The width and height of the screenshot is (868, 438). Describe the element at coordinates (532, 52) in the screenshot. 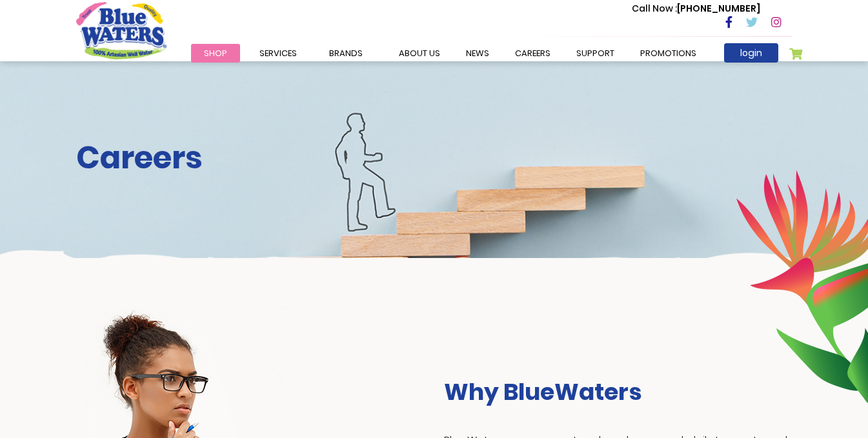

I see `a: careers` at that location.